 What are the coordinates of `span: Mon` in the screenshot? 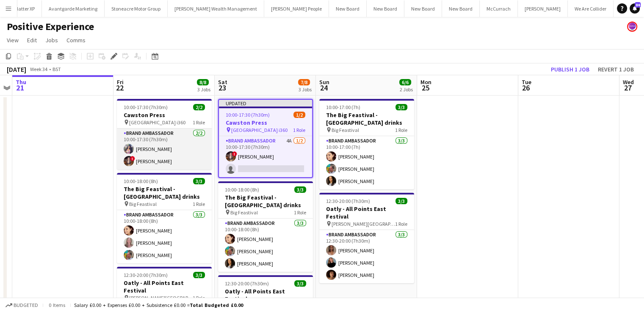 It's located at (426, 82).